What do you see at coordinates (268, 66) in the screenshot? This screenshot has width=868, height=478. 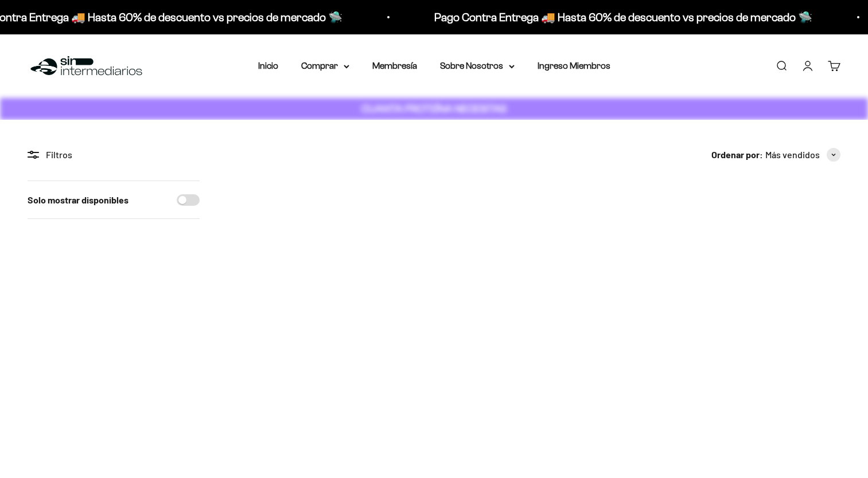 I see `a: Inicio` at bounding box center [268, 66].